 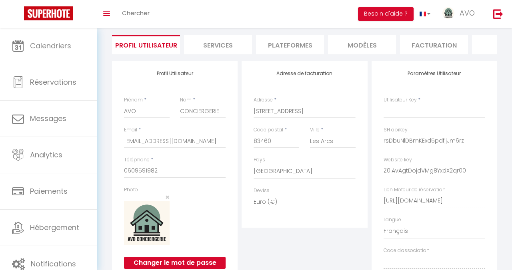 What do you see at coordinates (147, 223) in the screenshot?
I see `img: 17238023410333.png` at bounding box center [147, 223].